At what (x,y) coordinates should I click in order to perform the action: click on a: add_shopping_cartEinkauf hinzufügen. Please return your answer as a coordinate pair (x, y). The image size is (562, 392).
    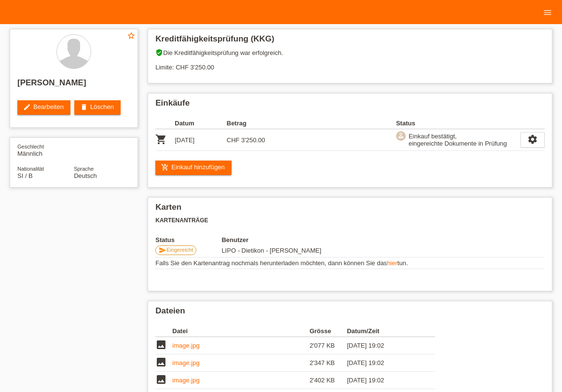
    Looking at the image, I should click on (193, 168).